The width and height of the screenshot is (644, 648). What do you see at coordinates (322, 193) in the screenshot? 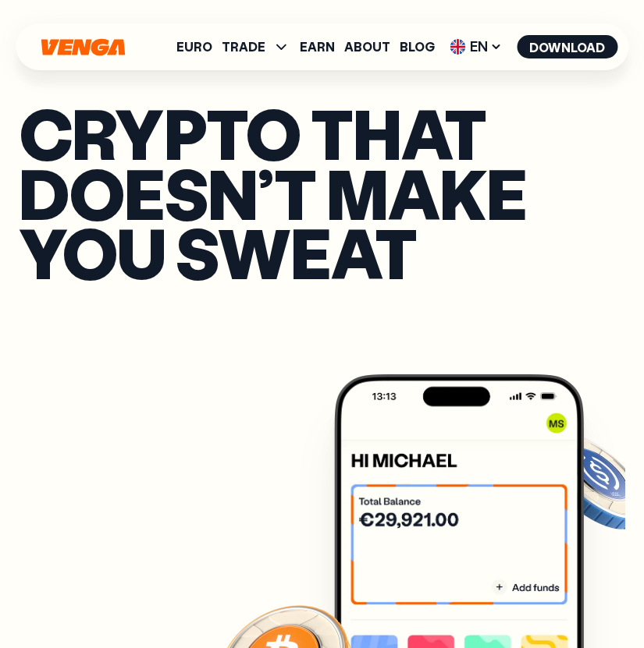
I see `h1: Crypto that doesn’t make you sweat` at bounding box center [322, 193].